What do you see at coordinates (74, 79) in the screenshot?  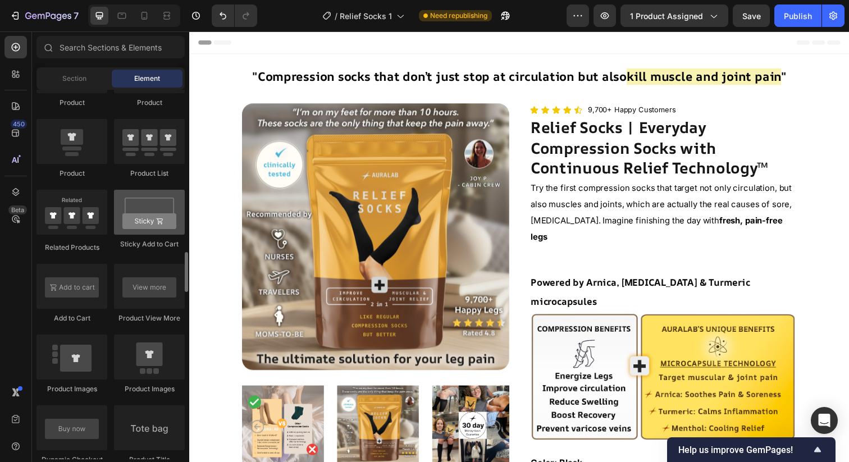 I see `span: Section` at bounding box center [74, 79].